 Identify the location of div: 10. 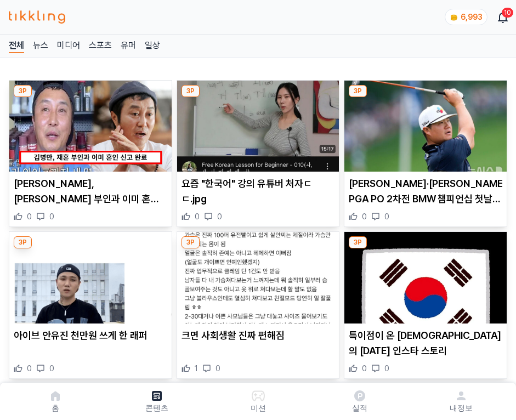
(507, 13).